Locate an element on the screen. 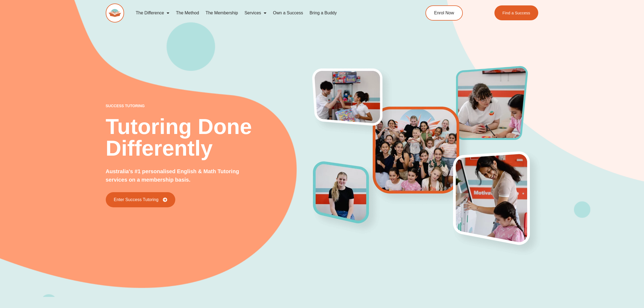 The height and width of the screenshot is (308, 644). a: Find a Success is located at coordinates (516, 13).